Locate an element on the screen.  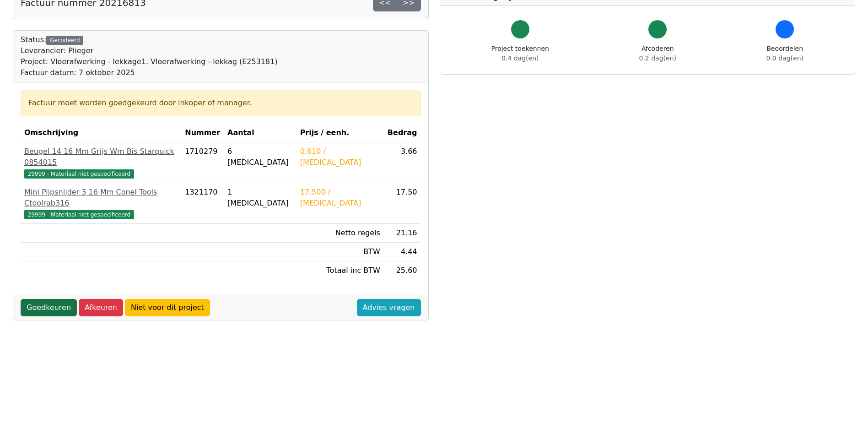
span: 0.0 dag(en) is located at coordinates (784, 58).